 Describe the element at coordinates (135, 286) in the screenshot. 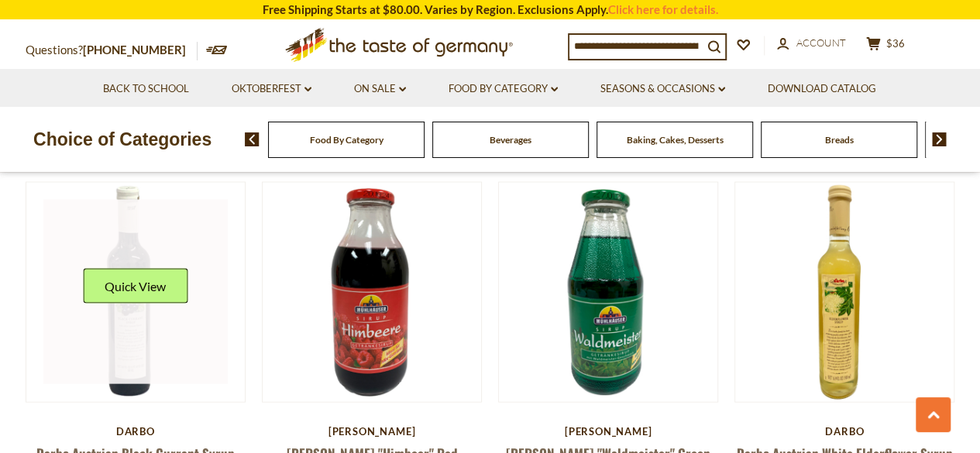

I see `button: Quick View` at that location.